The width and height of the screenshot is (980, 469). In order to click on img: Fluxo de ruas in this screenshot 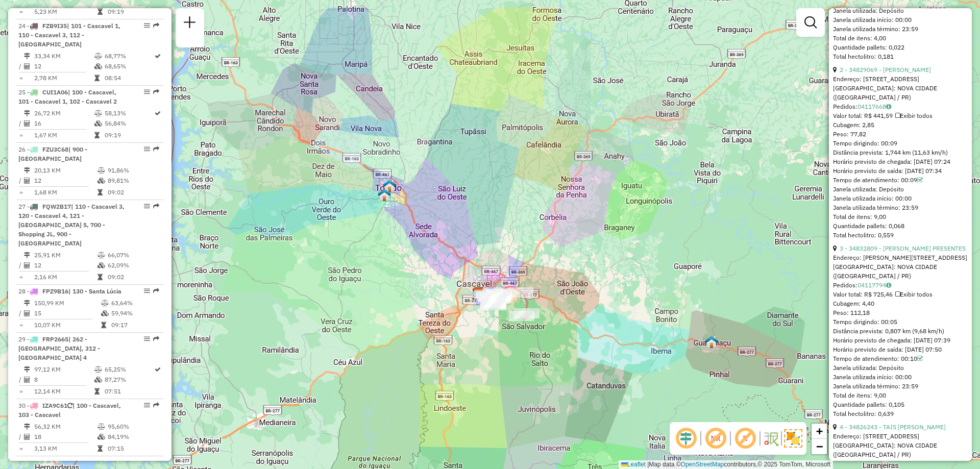, I will do `click(771, 438)`.